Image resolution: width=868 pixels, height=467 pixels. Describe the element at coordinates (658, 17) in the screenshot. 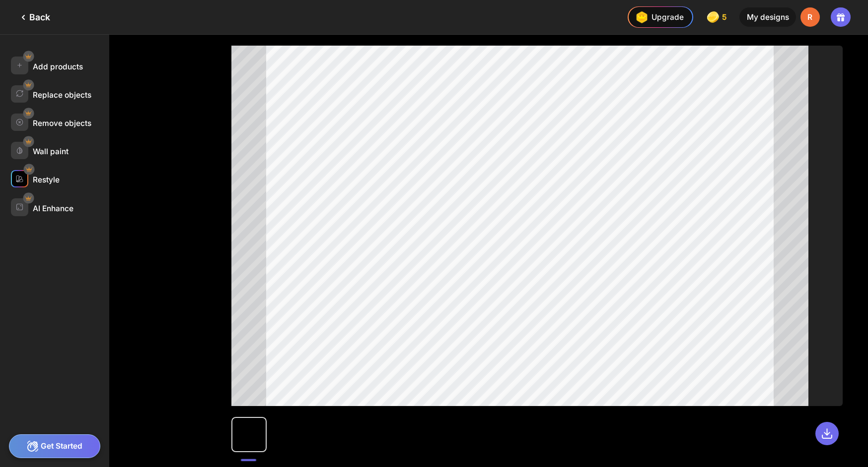

I see `div: Upgrade` at that location.